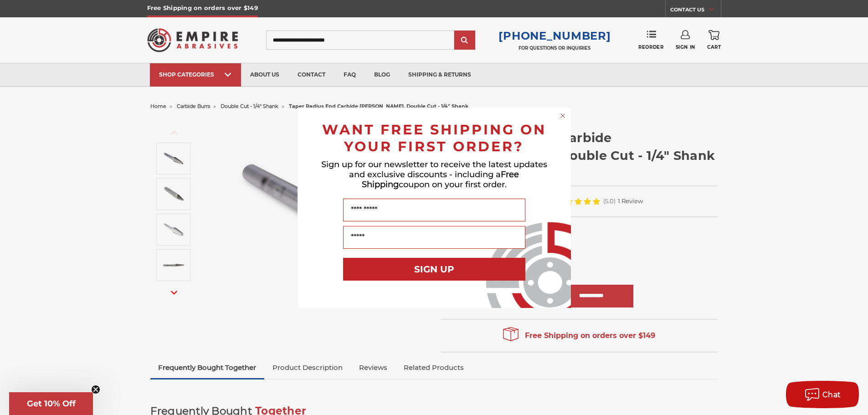 Image resolution: width=868 pixels, height=415 pixels. What do you see at coordinates (434, 138) in the screenshot?
I see `span: WANT FREE SHIPPING ON YOUR FIRST ORDER?` at bounding box center [434, 138].